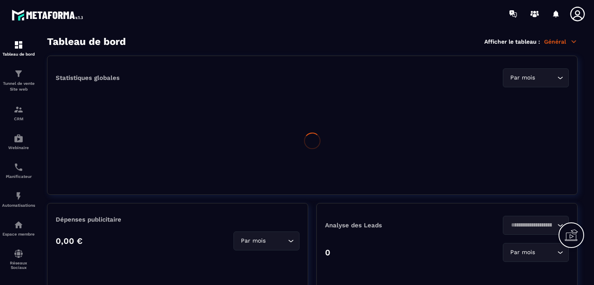 The image size is (594, 285). What do you see at coordinates (19, 148) in the screenshot?
I see `p: Webinaire` at bounding box center [19, 148].